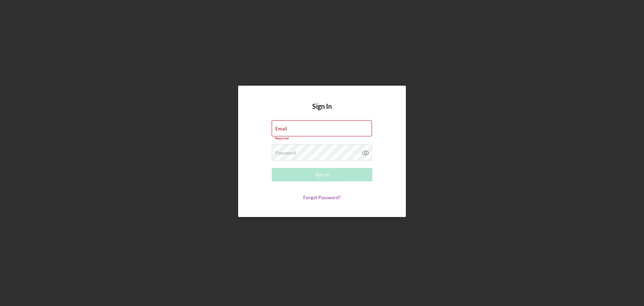 This screenshot has width=644, height=306. Describe the element at coordinates (322, 175) in the screenshot. I see `div: Sign In` at that location.